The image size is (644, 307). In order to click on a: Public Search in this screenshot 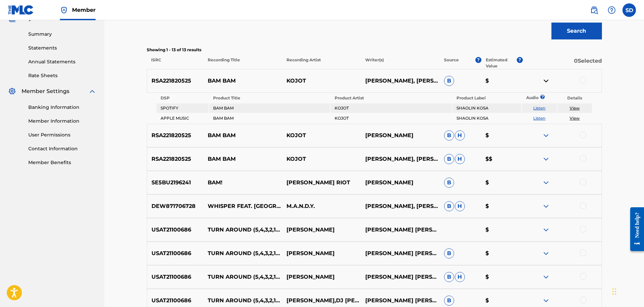, I will do `click(594, 10)`.